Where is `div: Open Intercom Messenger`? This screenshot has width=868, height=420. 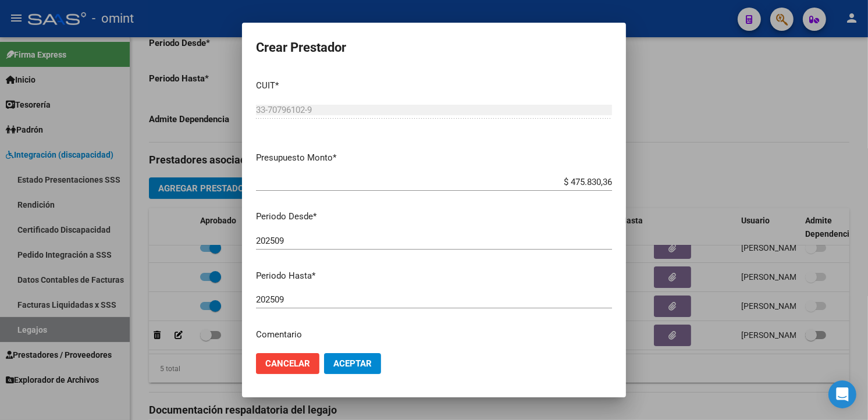
div: Open Intercom Messenger is located at coordinates (843, 395).